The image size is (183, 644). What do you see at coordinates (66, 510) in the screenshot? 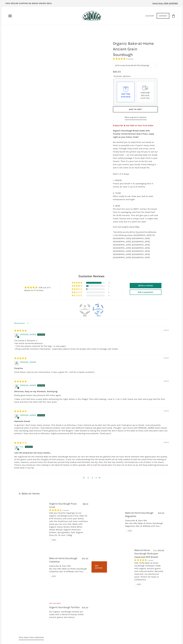
I see `span: 7 reviews` at bounding box center [66, 510].